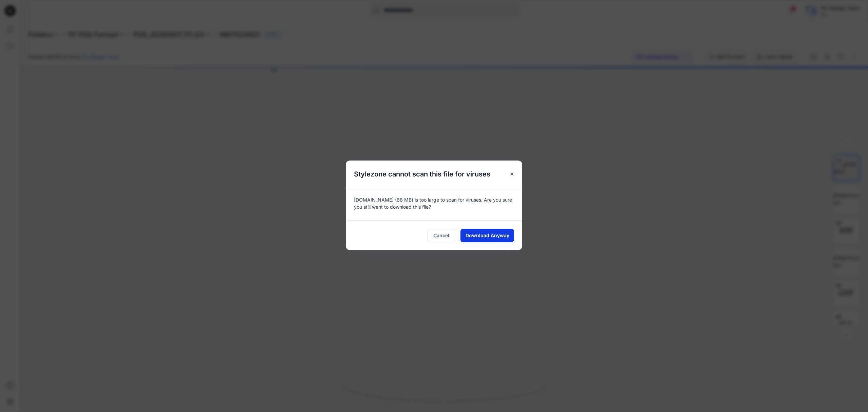 The height and width of the screenshot is (412, 868). I want to click on button: Download Anyway, so click(487, 236).